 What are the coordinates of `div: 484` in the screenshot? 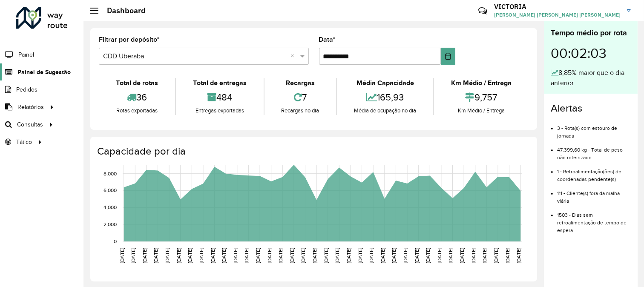 It's located at (220, 97).